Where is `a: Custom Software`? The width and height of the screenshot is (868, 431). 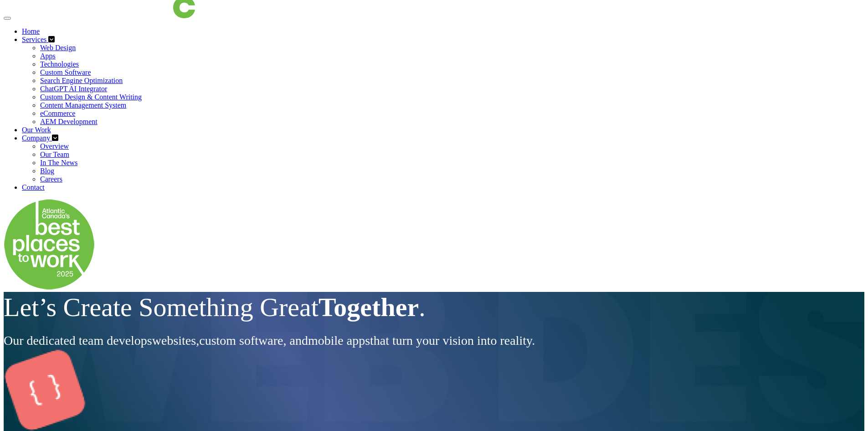 a: Custom Software is located at coordinates (65, 72).